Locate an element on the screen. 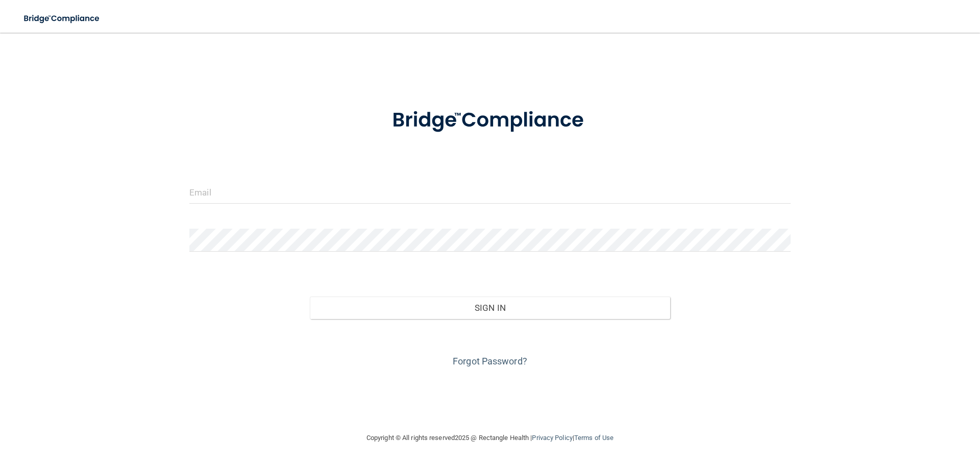 This screenshot has height=465, width=980. button: Sign In is located at coordinates (490, 308).